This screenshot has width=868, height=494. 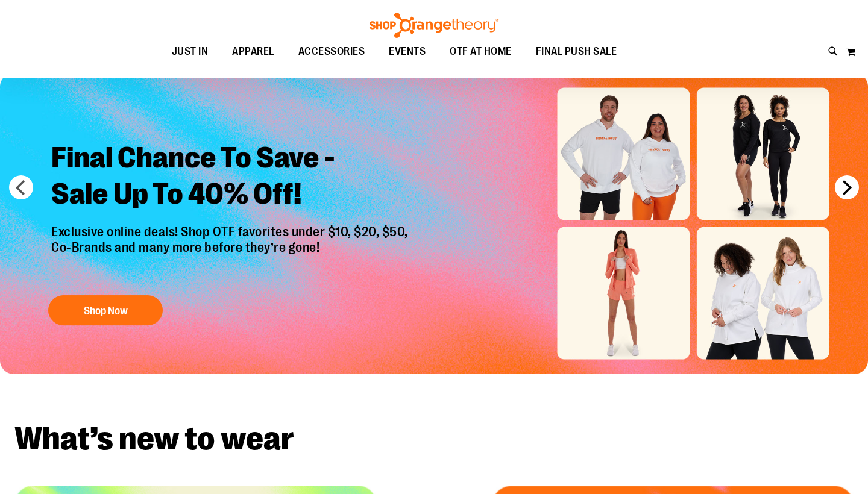 What do you see at coordinates (480, 52) in the screenshot?
I see `a: OTF AT HOME` at bounding box center [480, 52].